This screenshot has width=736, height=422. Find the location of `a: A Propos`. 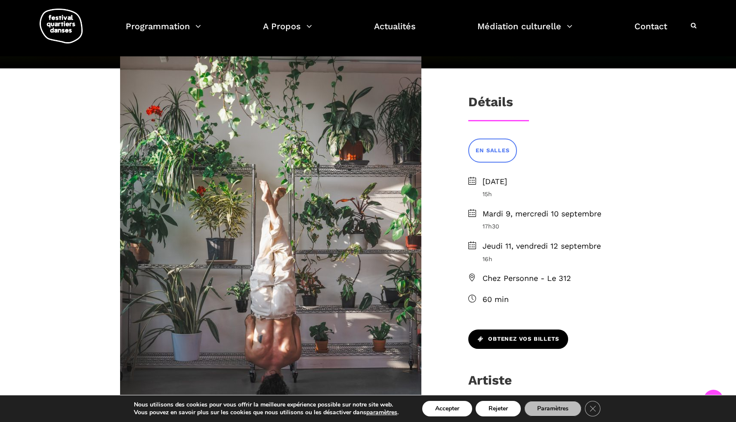

a: A Propos is located at coordinates (288, 31).